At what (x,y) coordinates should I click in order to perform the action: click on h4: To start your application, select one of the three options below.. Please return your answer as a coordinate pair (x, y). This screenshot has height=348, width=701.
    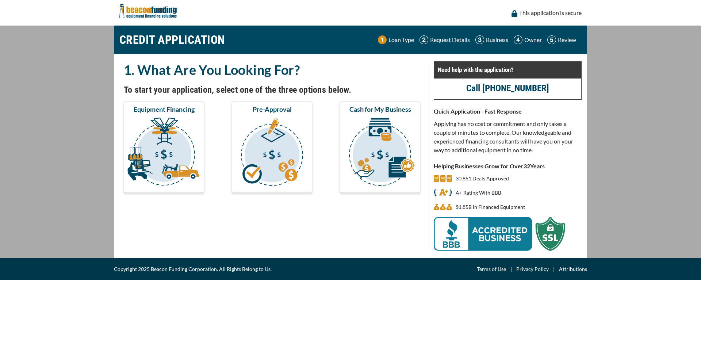
    Looking at the image, I should click on (272, 90).